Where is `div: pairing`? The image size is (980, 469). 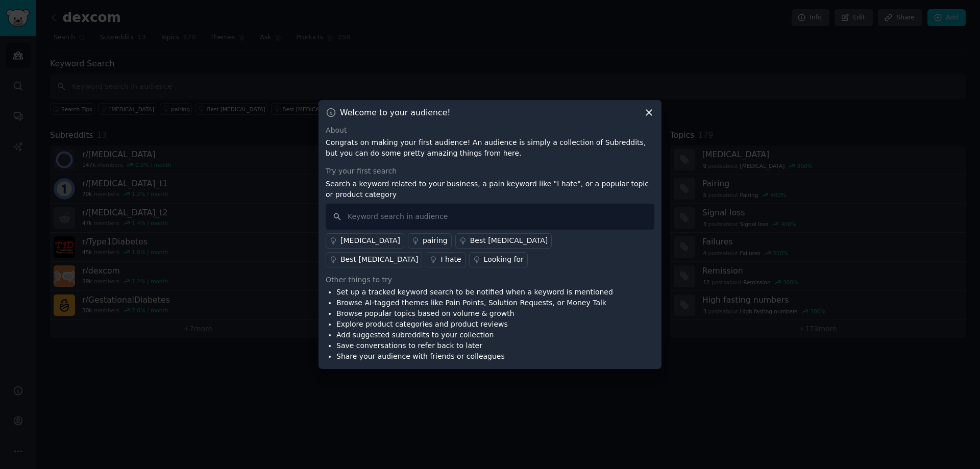
div: pairing is located at coordinates (435, 240).